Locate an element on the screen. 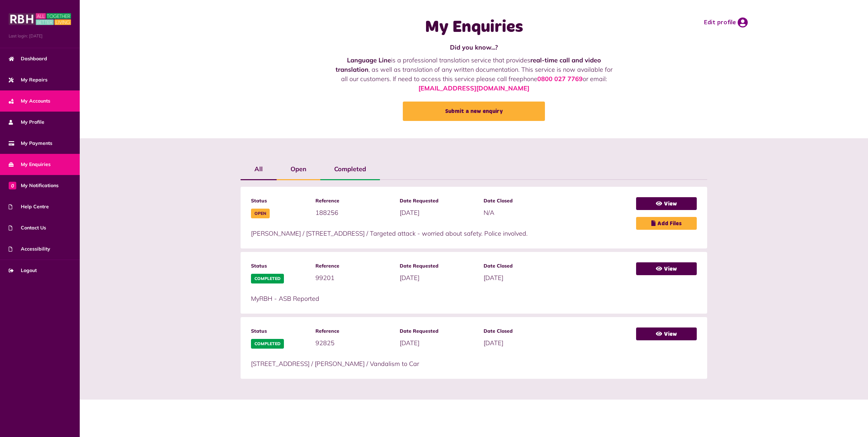  p: MyRBH - ASB Reported is located at coordinates (440, 298).